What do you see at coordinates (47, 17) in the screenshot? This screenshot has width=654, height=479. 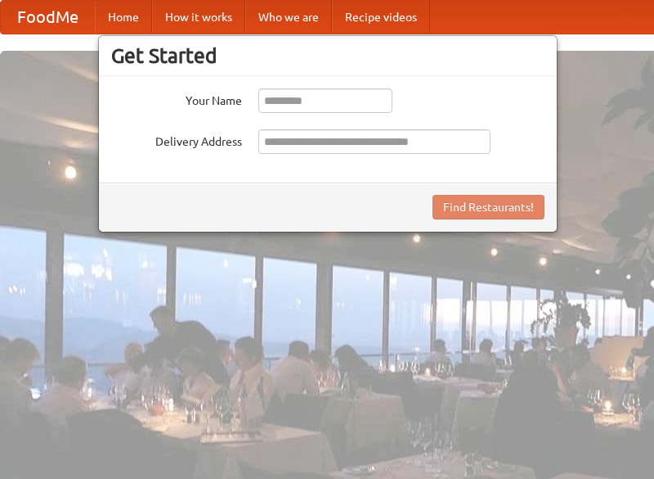 I see `a: FoodMe` at bounding box center [47, 17].